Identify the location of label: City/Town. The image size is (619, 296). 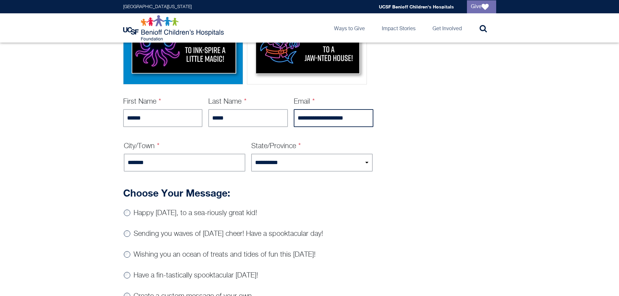
(142, 146).